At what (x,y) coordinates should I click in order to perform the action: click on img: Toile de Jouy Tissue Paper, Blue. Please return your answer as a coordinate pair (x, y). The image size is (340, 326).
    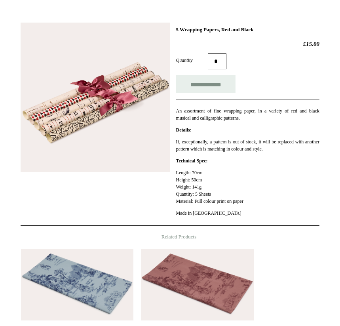
    Looking at the image, I should click on (77, 285).